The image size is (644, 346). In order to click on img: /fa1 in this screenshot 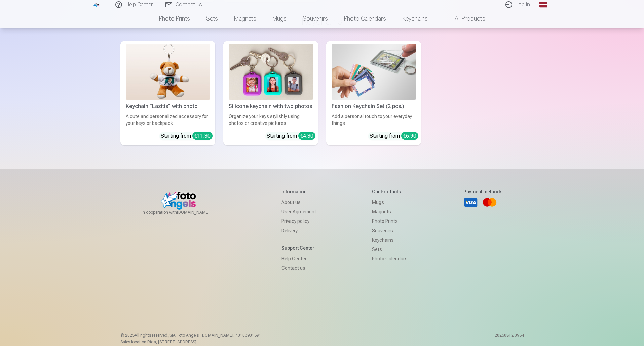, I will do `click(96, 5)`.